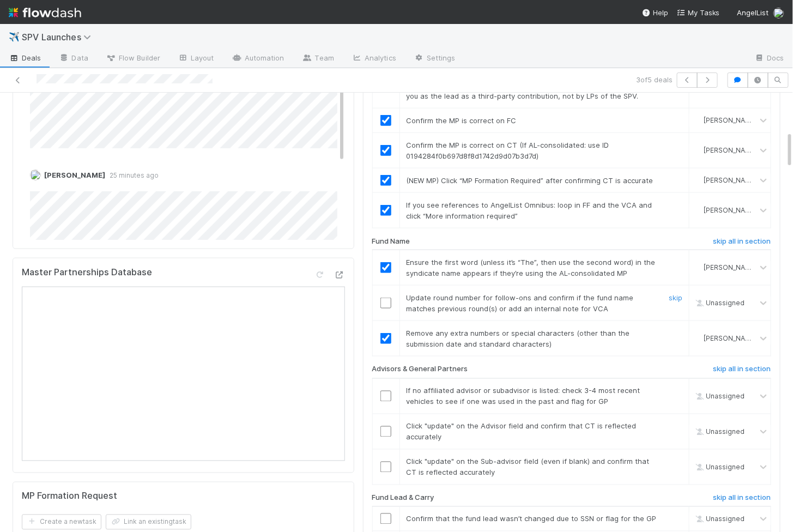 The width and height of the screenshot is (793, 532). I want to click on span: SPV Launches, so click(59, 37).